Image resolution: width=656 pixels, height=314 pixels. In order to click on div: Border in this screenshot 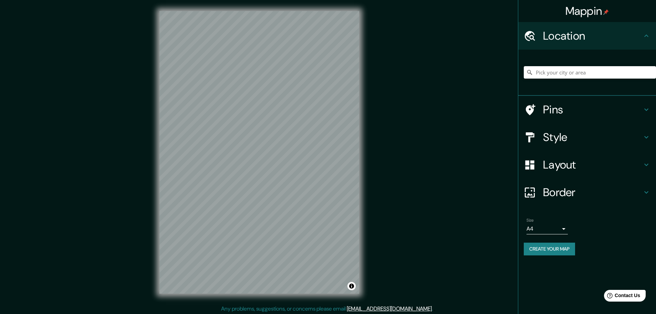, I will do `click(587, 192)`.